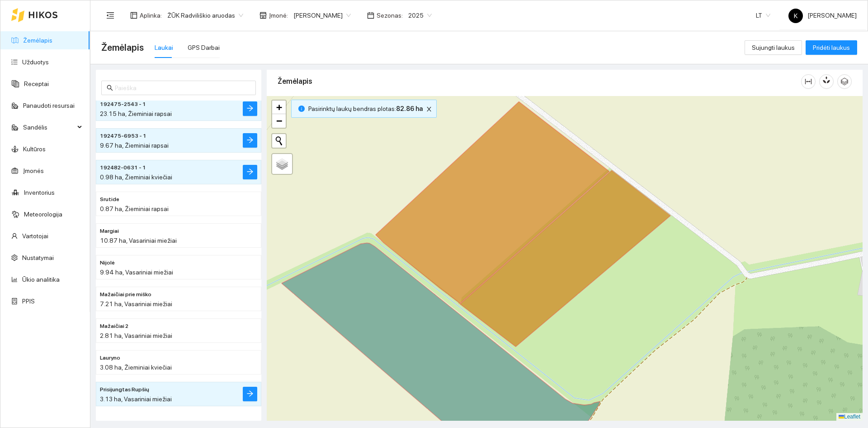 This screenshot has height=428, width=868. What do you see at coordinates (111, 15) in the screenshot?
I see `button: menu-fold` at bounding box center [111, 15].